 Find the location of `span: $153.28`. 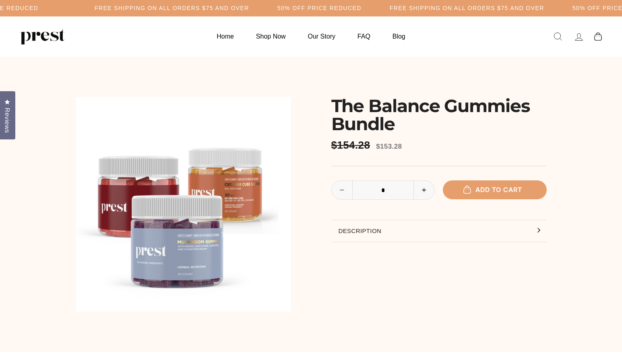

span: $153.28 is located at coordinates (389, 146).